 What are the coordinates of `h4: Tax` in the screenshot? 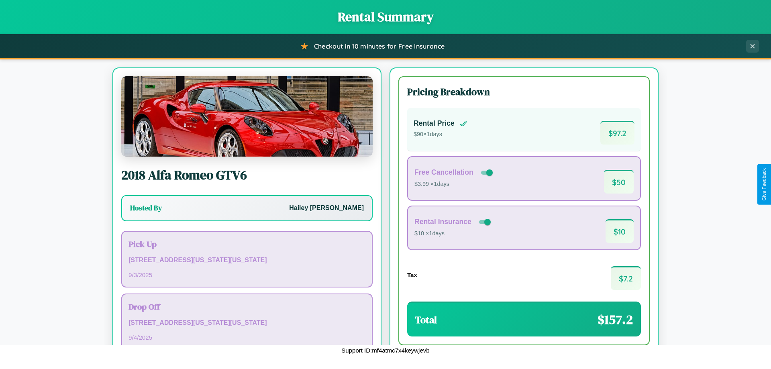 It's located at (412, 275).